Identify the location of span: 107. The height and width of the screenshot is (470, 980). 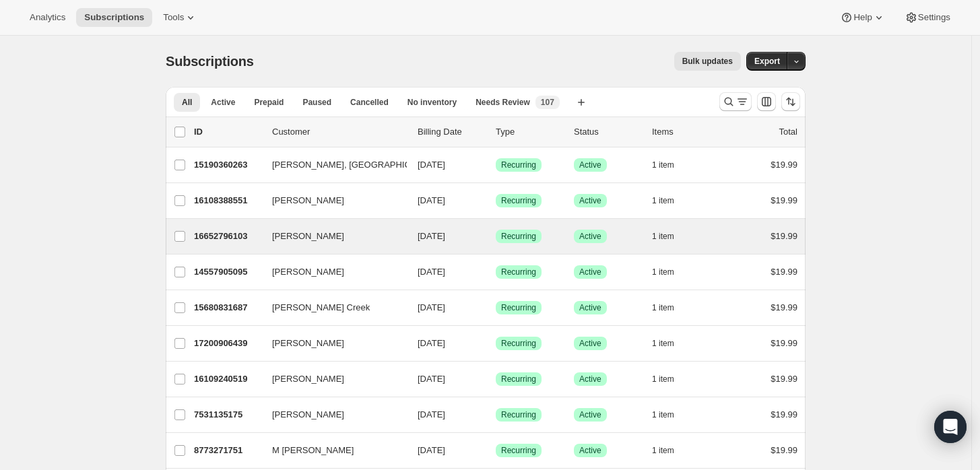
(548, 103).